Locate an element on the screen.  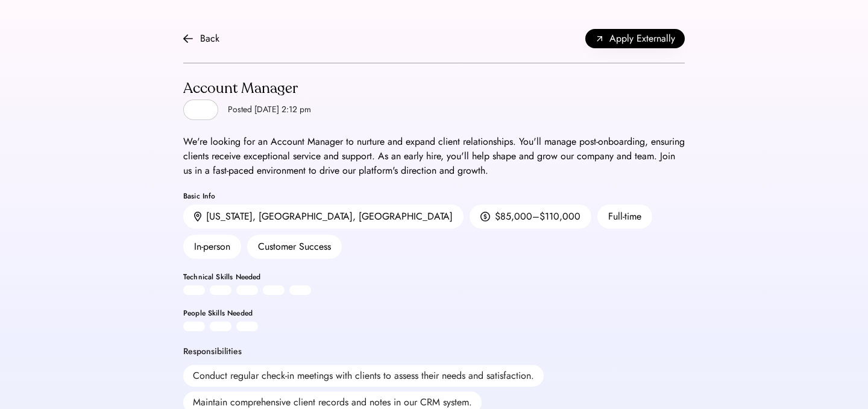
img: location.svg is located at coordinates (198, 217).